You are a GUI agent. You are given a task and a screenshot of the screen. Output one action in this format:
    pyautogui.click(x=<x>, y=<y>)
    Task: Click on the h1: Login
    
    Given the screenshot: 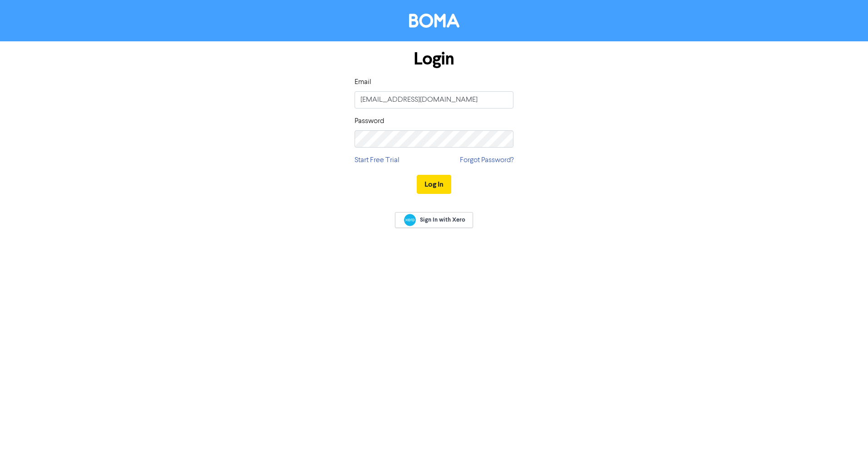 What is the action you would take?
    pyautogui.click(x=434, y=59)
    